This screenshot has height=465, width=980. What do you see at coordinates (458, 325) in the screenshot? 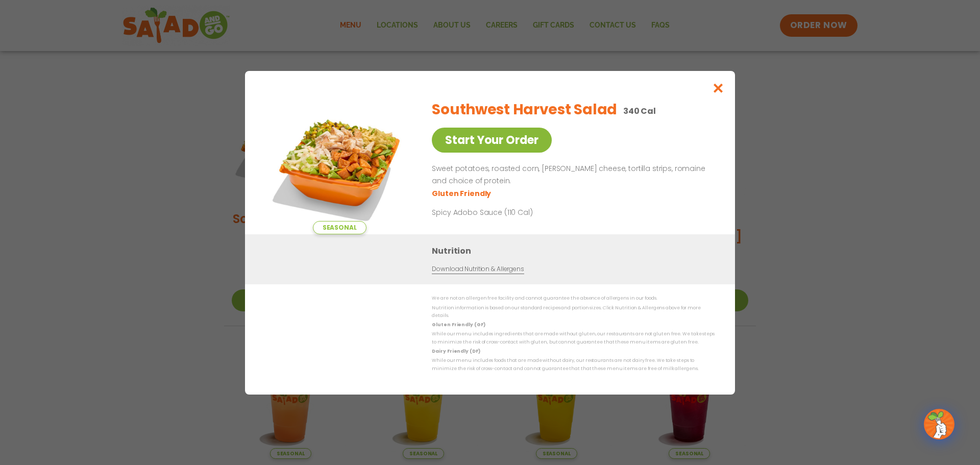
I see `strong: Gluten Friendly (GF)` at bounding box center [458, 325].